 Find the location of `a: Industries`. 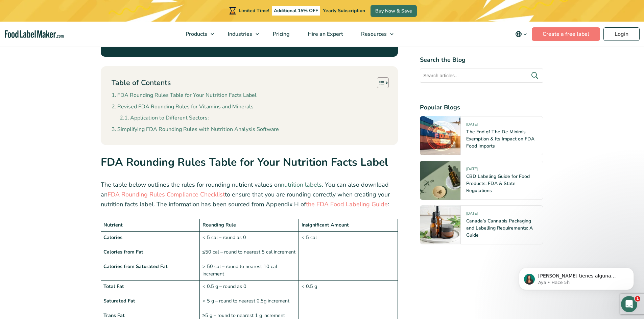

a: Industries is located at coordinates (241, 34).